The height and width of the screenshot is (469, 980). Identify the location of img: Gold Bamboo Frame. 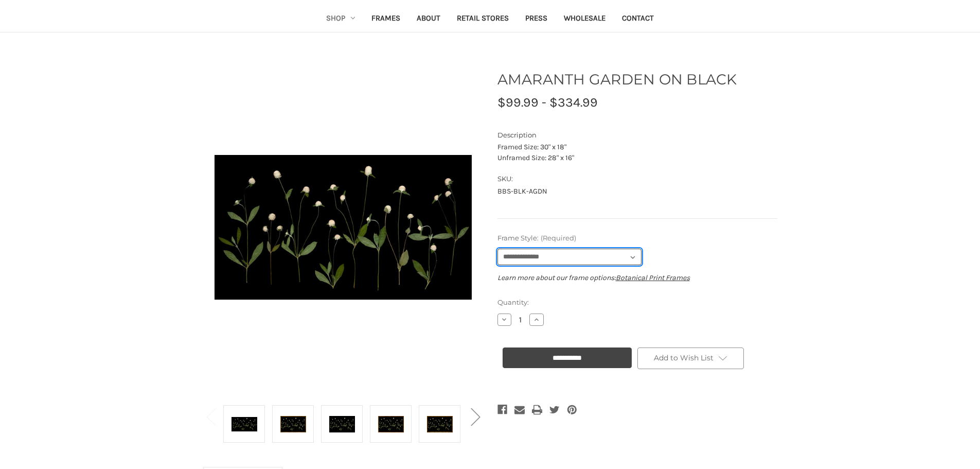
(440, 424).